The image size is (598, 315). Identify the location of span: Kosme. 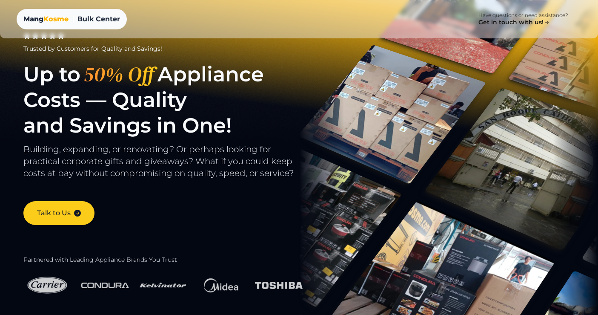
(56, 19).